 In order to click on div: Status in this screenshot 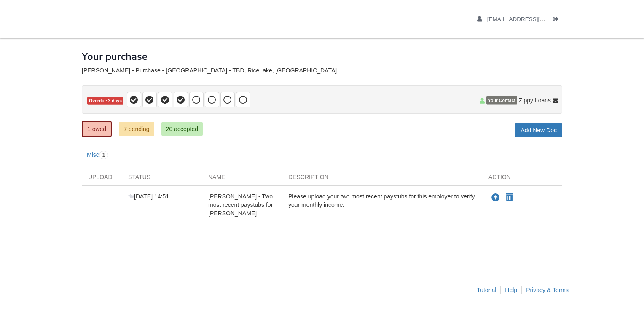, I will do `click(162, 179)`.